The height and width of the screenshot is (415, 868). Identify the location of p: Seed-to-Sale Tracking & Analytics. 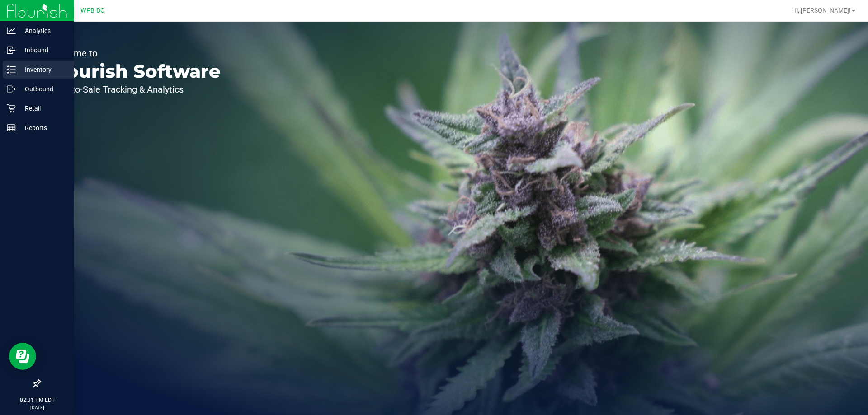
(134, 90).